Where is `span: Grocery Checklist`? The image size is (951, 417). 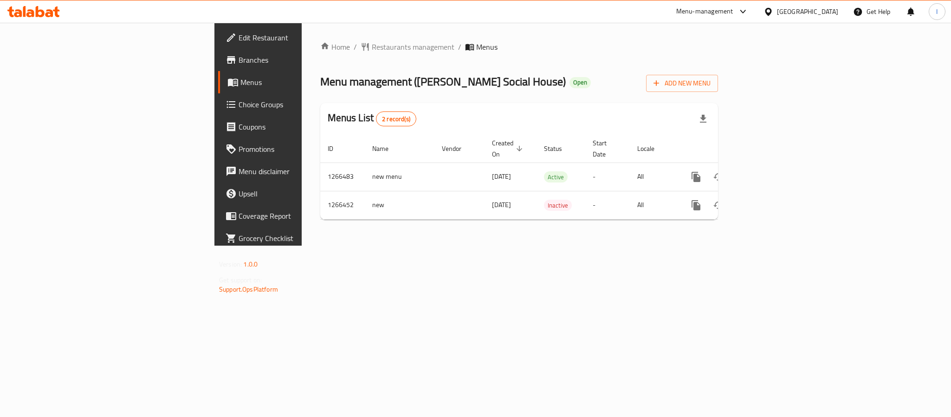
span: Grocery Checklist is located at coordinates (302, 238).